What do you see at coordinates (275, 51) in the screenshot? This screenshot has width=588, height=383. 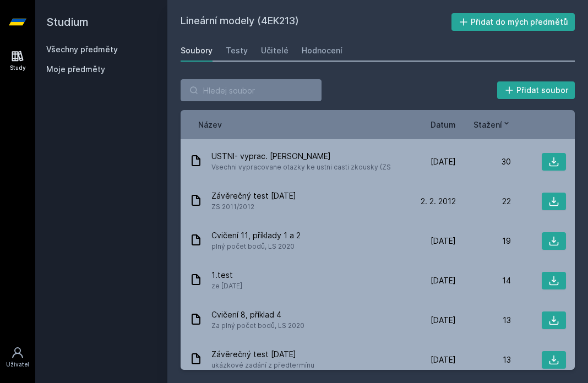 I see `a: Učitelé` at bounding box center [275, 51].